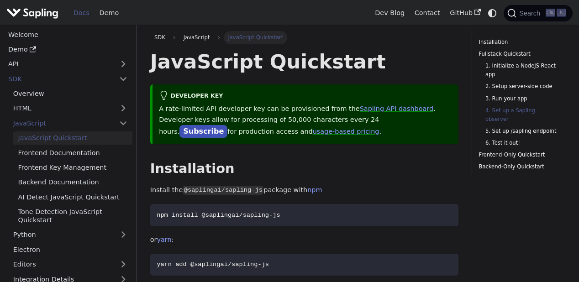  Describe the element at coordinates (305, 240) in the screenshot. I see `p: or :` at that location.